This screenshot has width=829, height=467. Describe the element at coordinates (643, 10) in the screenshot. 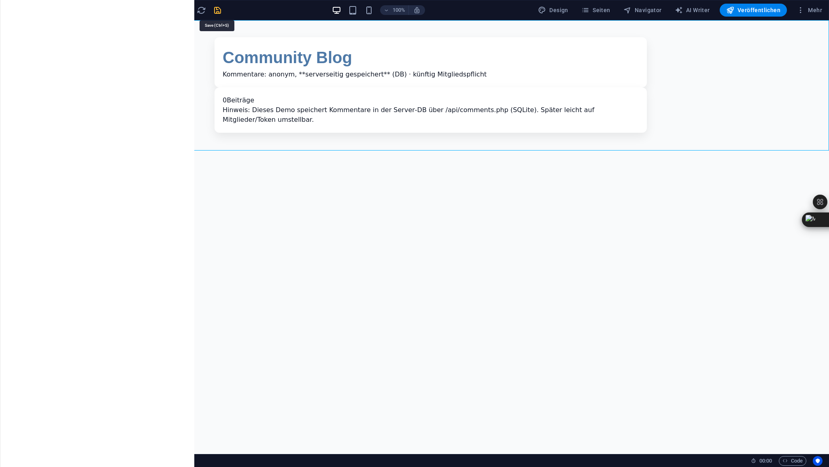

I see `button: Navigator` at that location.